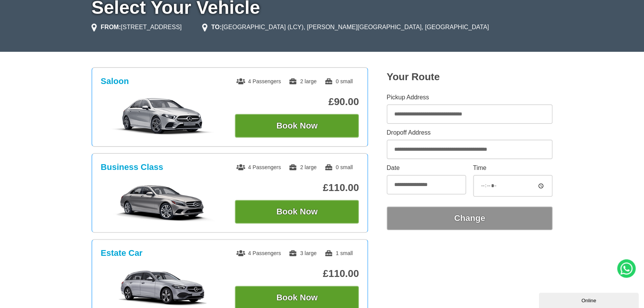  What do you see at coordinates (132, 168) in the screenshot?
I see `h3: Business Class` at bounding box center [132, 168].